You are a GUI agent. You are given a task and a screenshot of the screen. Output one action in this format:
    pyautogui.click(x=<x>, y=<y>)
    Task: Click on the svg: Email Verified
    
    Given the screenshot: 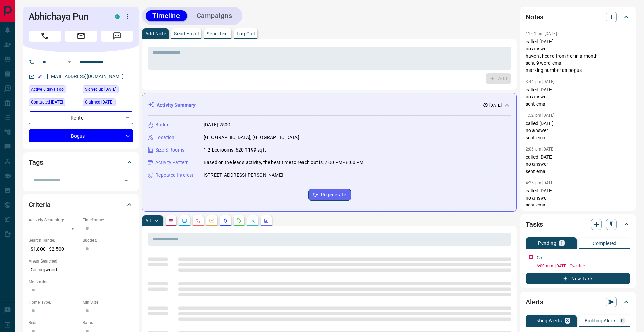 What is the action you would take?
    pyautogui.click(x=40, y=76)
    